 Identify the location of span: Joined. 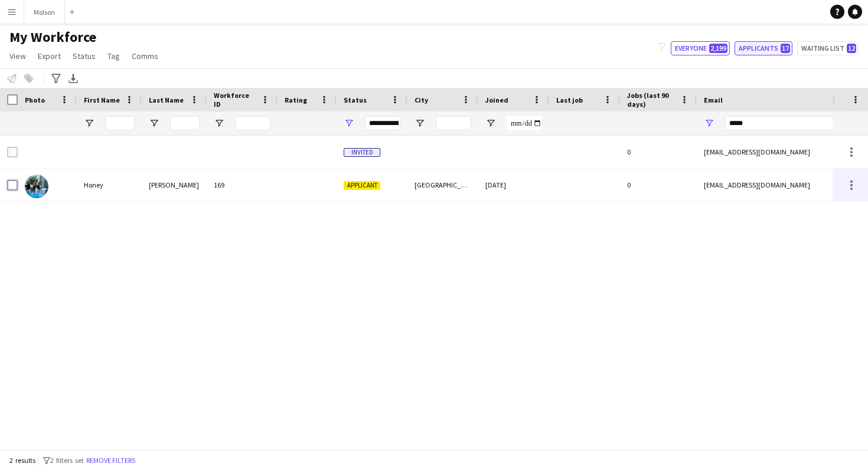
(497, 100).